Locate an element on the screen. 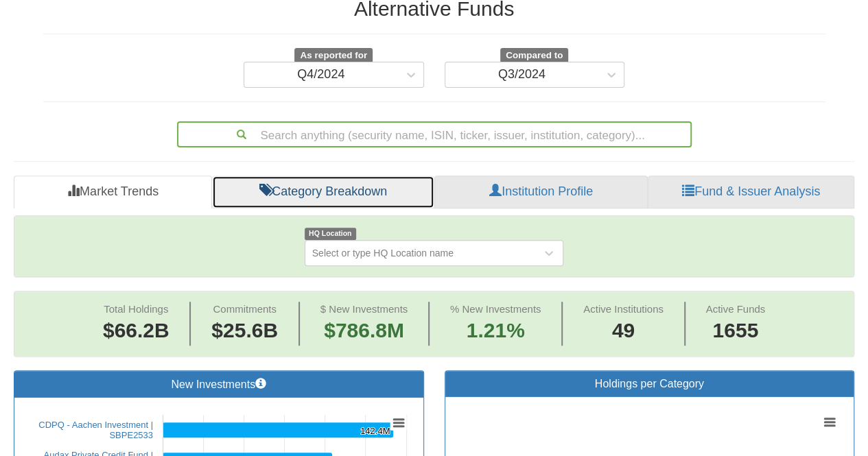 The height and width of the screenshot is (456, 868). tspan: 142.4M is located at coordinates (375, 431).